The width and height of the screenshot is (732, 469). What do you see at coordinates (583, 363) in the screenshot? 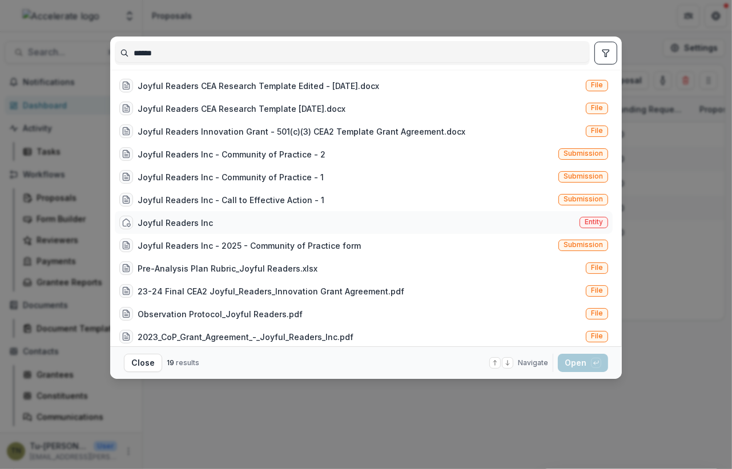
I see `button: Open` at bounding box center [583, 363].